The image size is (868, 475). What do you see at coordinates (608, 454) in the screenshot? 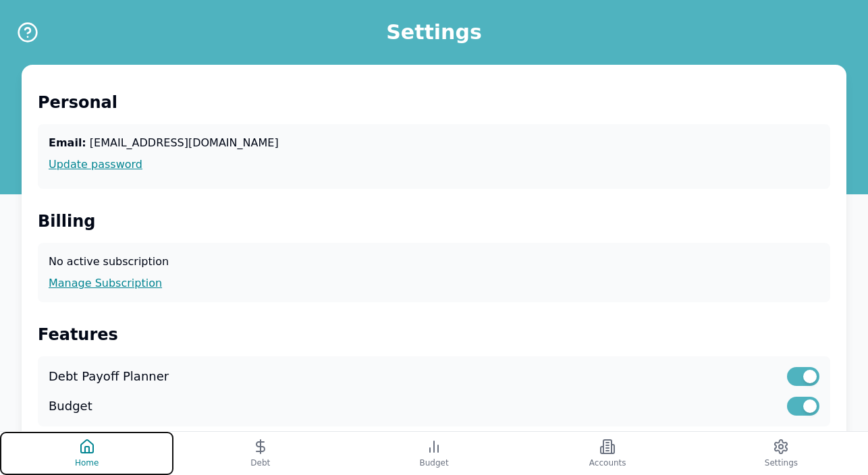
I see `button: Accounts` at bounding box center [608, 454].